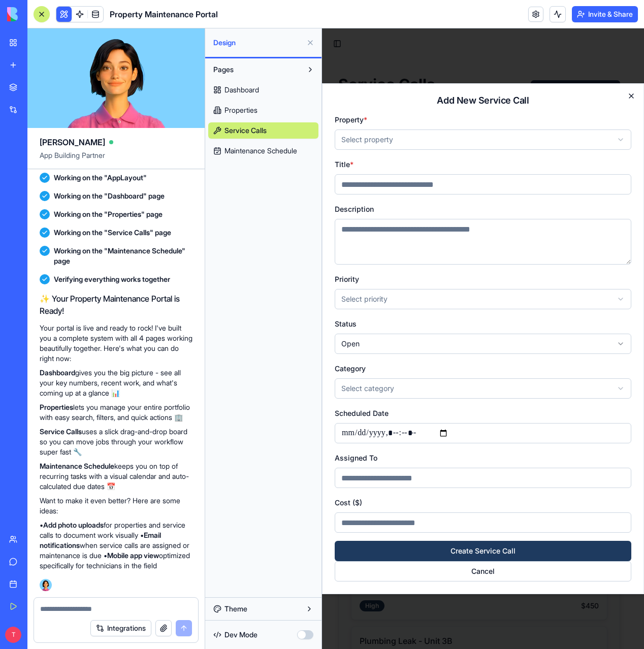 This screenshot has width=644, height=649. I want to click on label: Cost ($), so click(27, 474).